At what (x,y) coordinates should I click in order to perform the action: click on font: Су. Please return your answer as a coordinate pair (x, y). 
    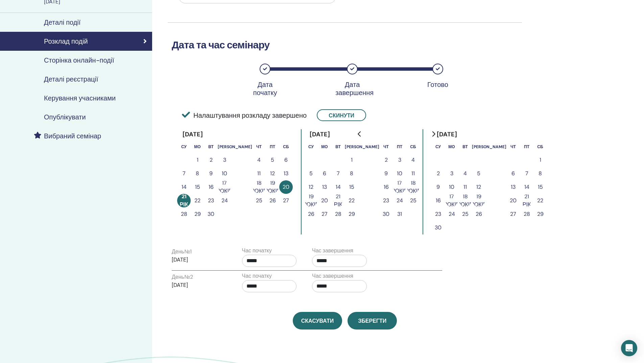
    Looking at the image, I should click on (184, 147).